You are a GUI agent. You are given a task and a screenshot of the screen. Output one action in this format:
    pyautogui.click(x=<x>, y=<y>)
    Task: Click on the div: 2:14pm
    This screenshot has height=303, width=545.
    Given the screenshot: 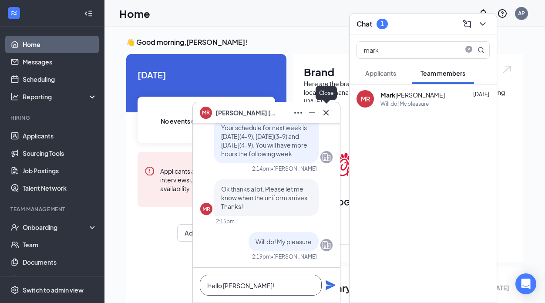 What is the action you would take?
    pyautogui.click(x=261, y=168)
    